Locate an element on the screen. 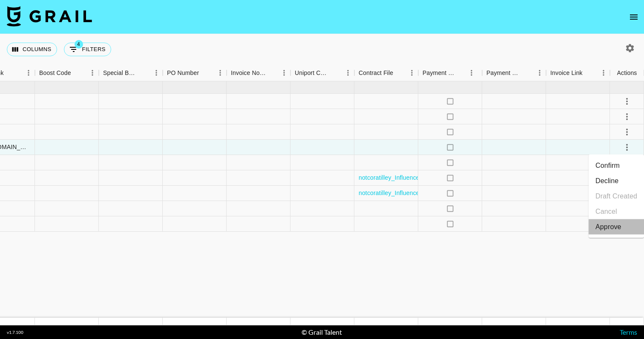 The height and width of the screenshot is (339, 644). img: Grail Talent is located at coordinates (49, 16).